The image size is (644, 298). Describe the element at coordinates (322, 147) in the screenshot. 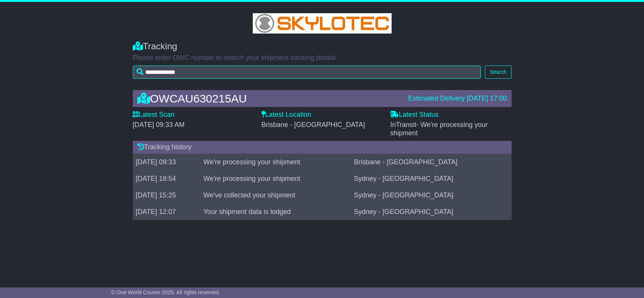

I see `div: Tracking history` at that location.